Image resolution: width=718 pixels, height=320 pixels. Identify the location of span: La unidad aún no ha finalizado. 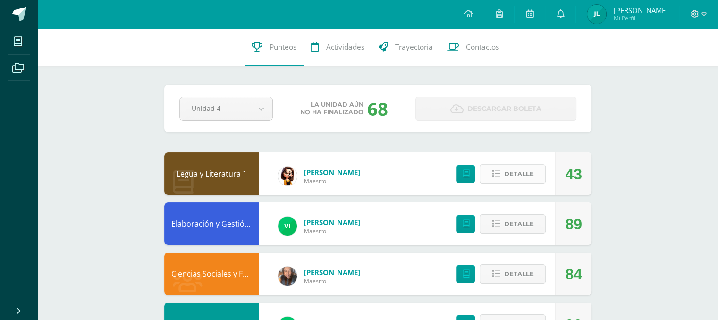
(332, 109).